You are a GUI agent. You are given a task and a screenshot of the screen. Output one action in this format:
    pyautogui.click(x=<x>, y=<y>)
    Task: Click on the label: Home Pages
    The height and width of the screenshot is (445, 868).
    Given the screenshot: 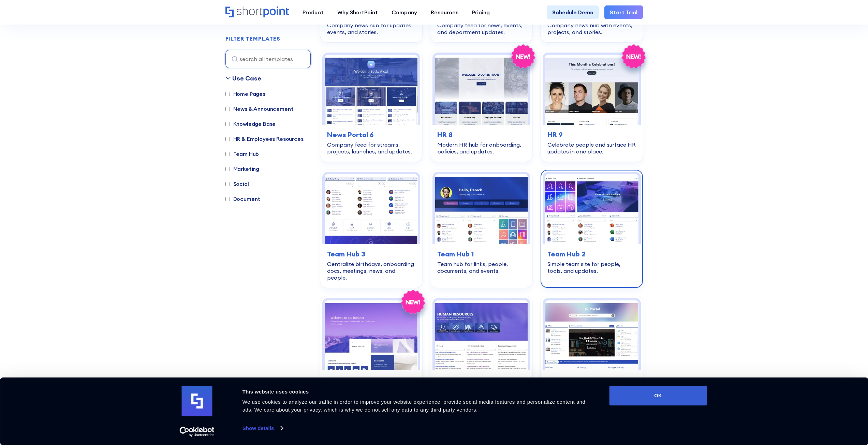 What is the action you would take?
    pyautogui.click(x=245, y=94)
    